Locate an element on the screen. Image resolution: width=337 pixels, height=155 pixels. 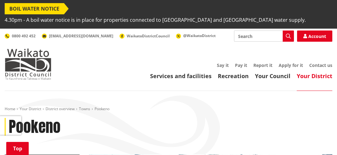
a: District overview is located at coordinates (60, 109).